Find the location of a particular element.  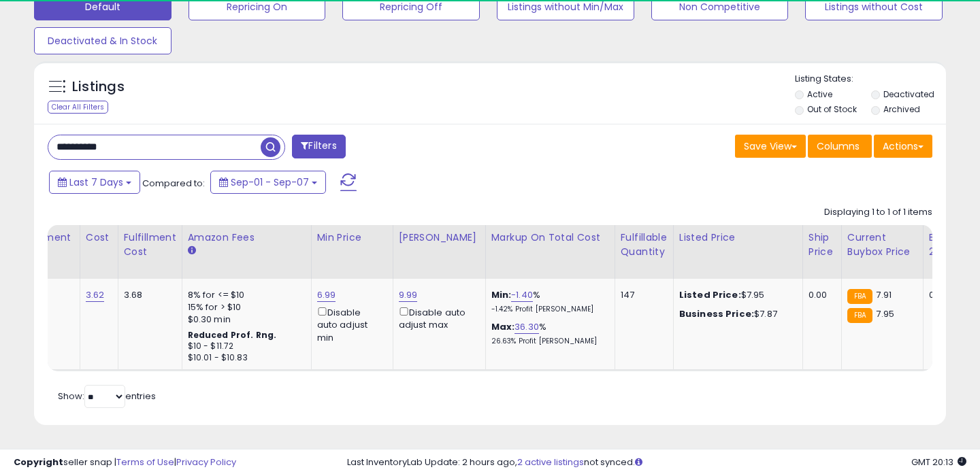

div: Fulfillable Quantity is located at coordinates (644, 245).